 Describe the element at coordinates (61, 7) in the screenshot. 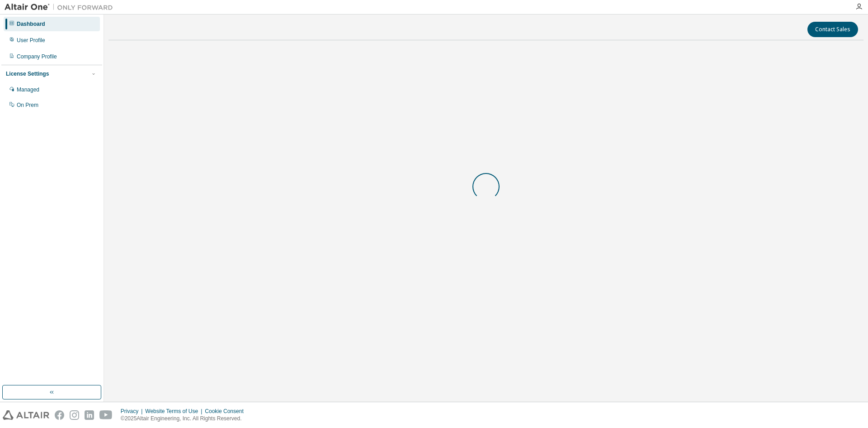

I see `img: Altair One` at that location.